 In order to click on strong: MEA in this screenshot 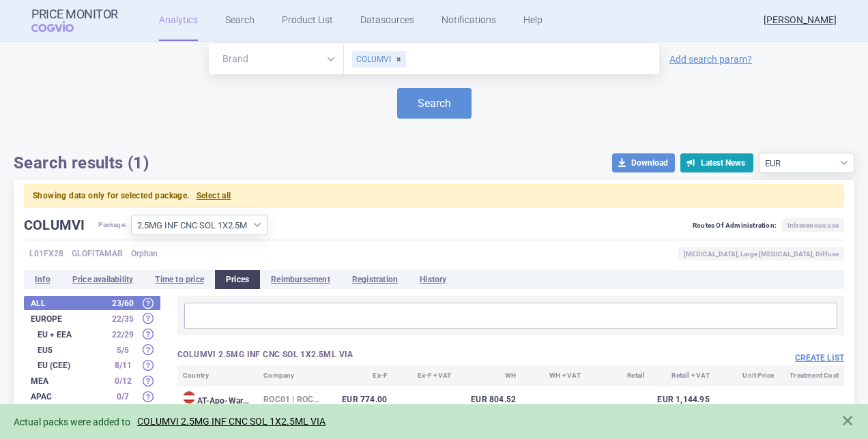, I will do `click(68, 382)`.